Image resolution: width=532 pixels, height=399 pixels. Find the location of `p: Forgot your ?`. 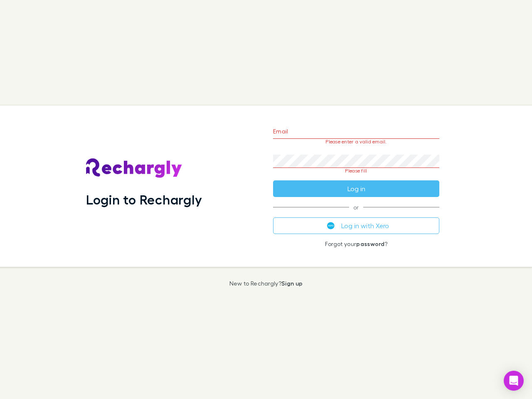

p: Forgot your ? is located at coordinates (356, 244).